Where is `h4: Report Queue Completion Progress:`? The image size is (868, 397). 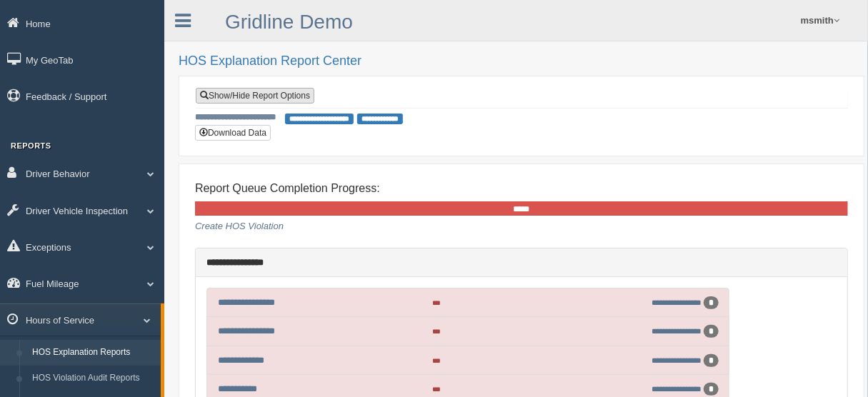 h4: Report Queue Completion Progress: is located at coordinates (521, 189).